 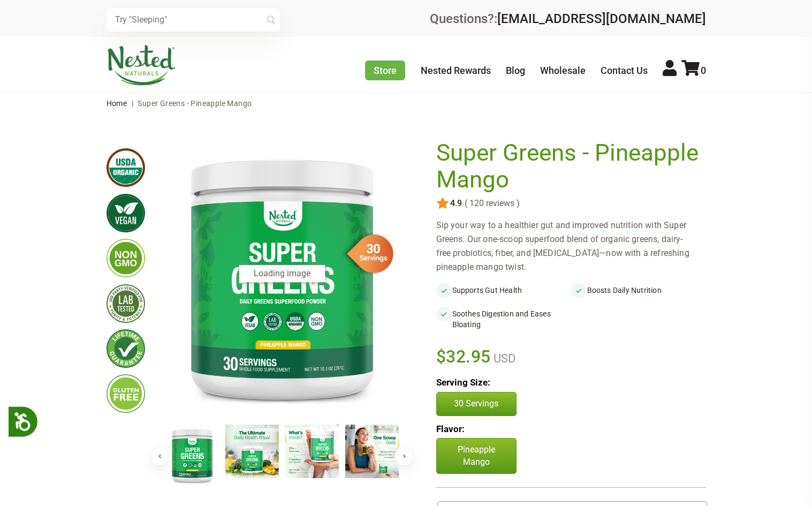 What do you see at coordinates (491, 203) in the screenshot?
I see `span: ( 120 reviews )` at bounding box center [491, 203].